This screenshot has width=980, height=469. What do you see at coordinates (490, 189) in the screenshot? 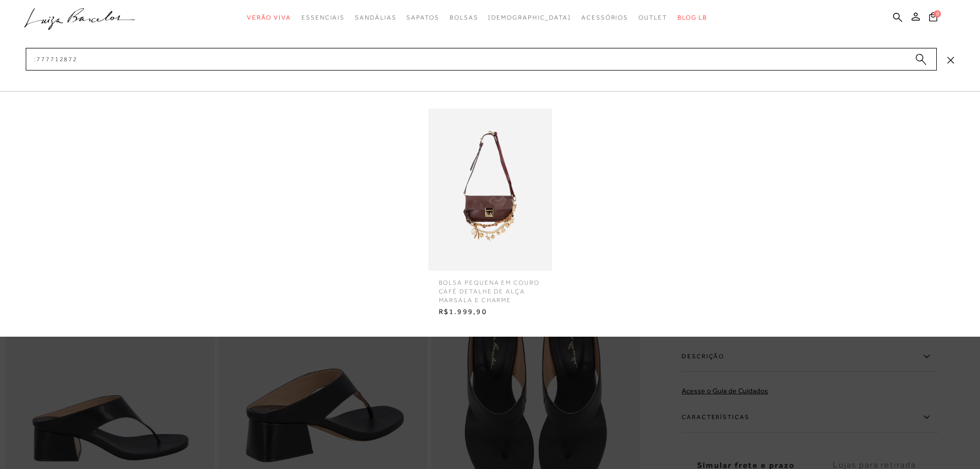
I see `img: BOLSA PEQUENA EM COURO CAFÉ DETALHE DE ALÇA MARSALA E CHARME` at bounding box center [490, 189].